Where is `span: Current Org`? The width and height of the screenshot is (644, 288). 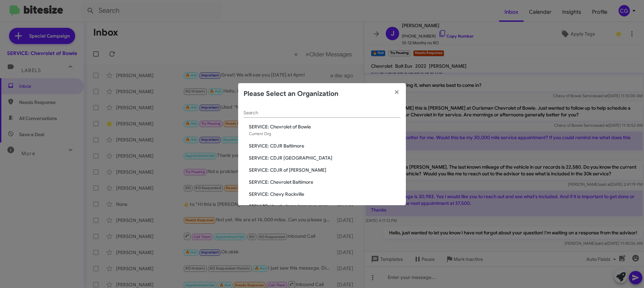
span: Current Org is located at coordinates (260, 134).